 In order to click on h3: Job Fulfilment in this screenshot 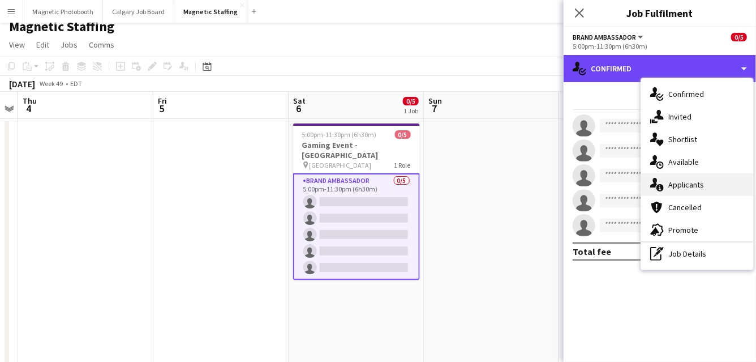, I will do `click(660, 13)`.